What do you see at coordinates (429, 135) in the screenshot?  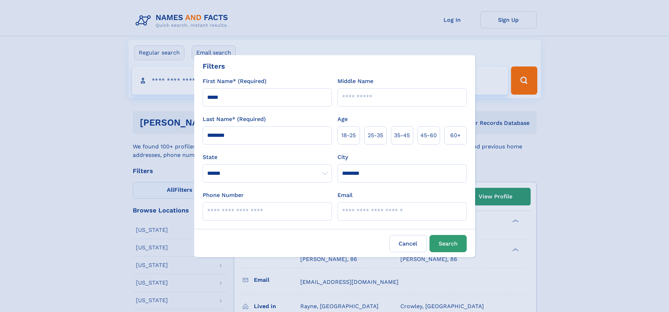 I see `span: 45‑60` at bounding box center [429, 135].